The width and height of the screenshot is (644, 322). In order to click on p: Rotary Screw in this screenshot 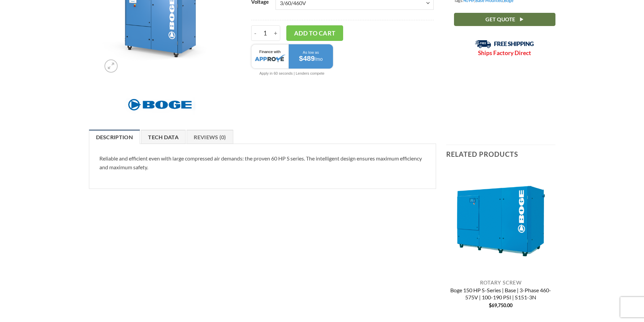, I will do `click(501, 282)`.